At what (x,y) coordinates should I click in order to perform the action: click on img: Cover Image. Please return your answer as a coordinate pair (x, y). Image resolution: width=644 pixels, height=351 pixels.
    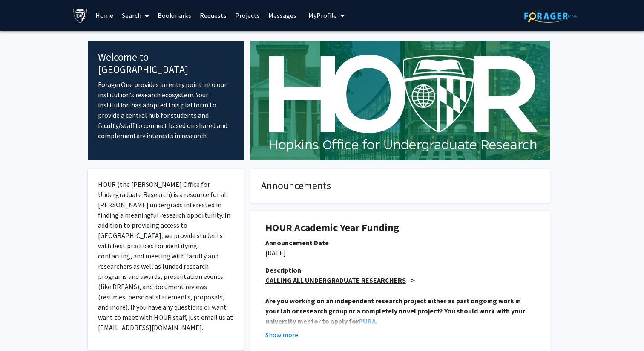
    Looking at the image, I should click on (400, 101).